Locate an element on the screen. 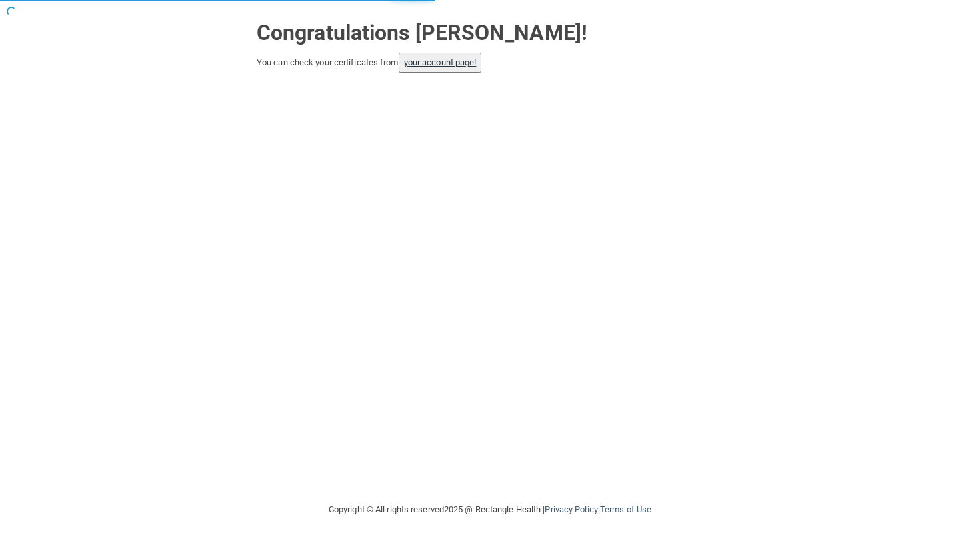  div: You can check your certificates from is located at coordinates (490, 62).